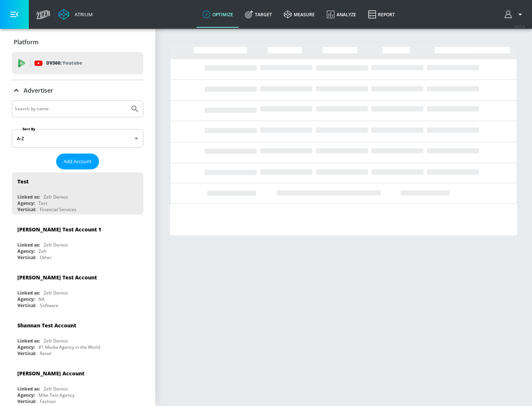 Image resolution: width=532 pixels, height=406 pixels. I want to click on p: DV360:, so click(64, 63).